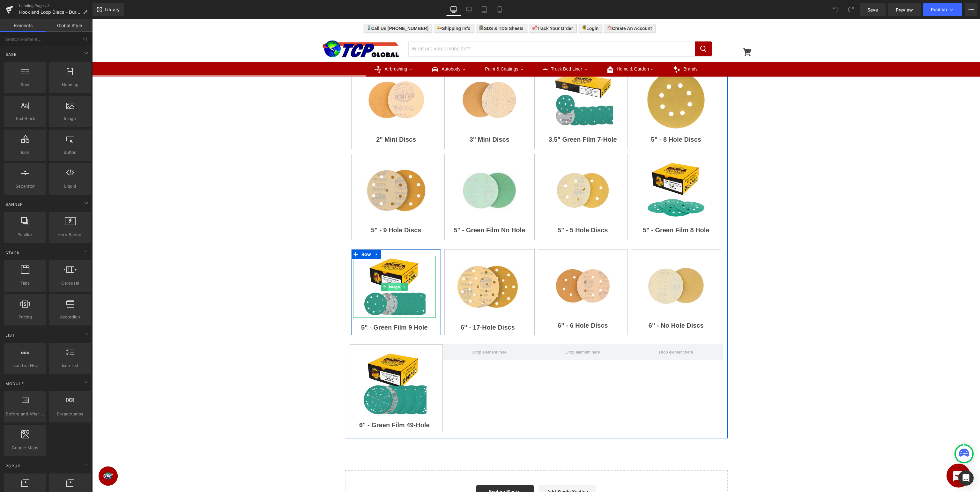 The height and width of the screenshot is (492, 980). What do you see at coordinates (409, 50) in the screenshot?
I see `span: Paint & Coatings` at bounding box center [409, 50].